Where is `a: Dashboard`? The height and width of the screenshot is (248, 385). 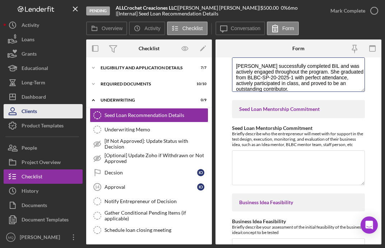
a: Dashboard is located at coordinates (43, 97).